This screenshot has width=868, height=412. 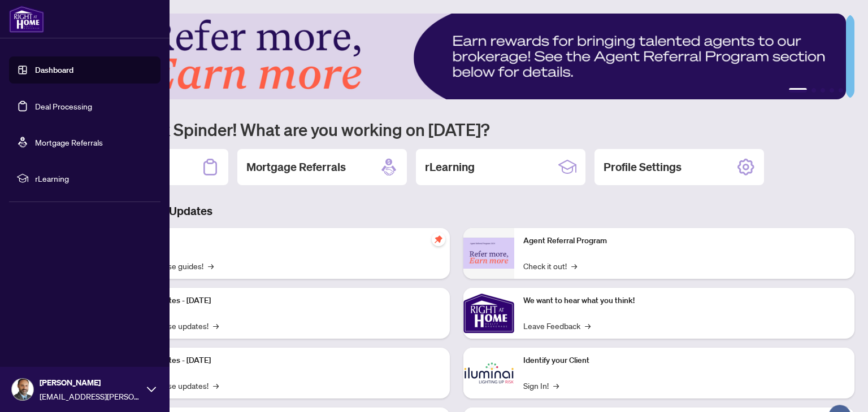 I want to click on a: Dashboard, so click(x=54, y=70).